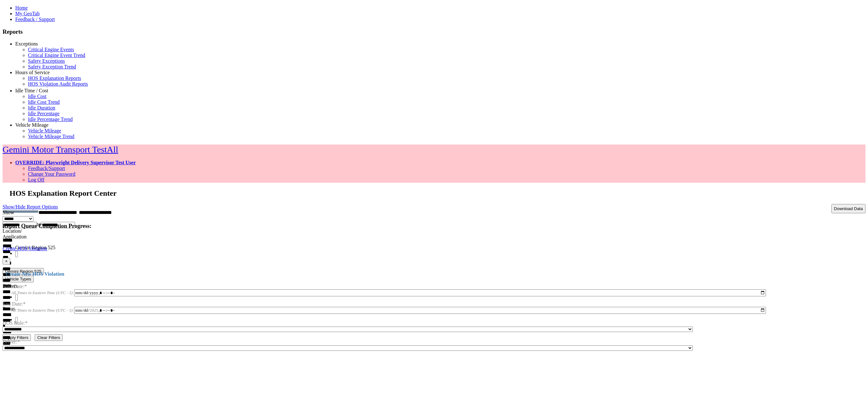 Image resolution: width=868 pixels, height=417 pixels. Describe the element at coordinates (35, 247) in the screenshot. I see `span: Gemini Region 525` at that location.